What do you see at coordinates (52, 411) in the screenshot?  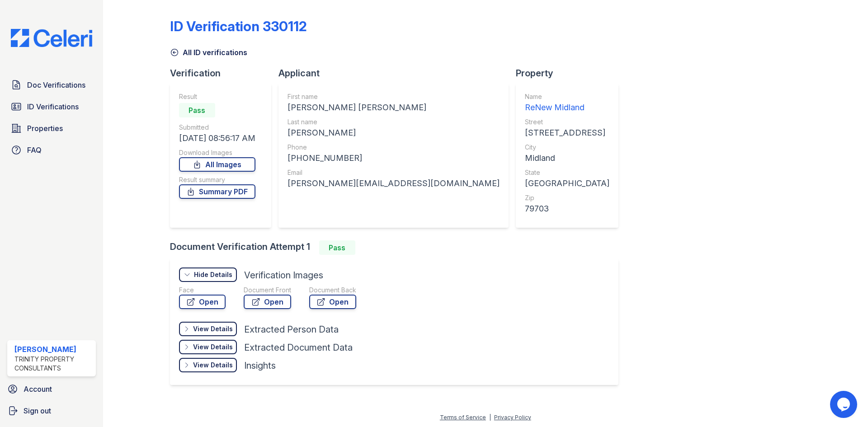 I see `a: Sign out` at bounding box center [52, 411].